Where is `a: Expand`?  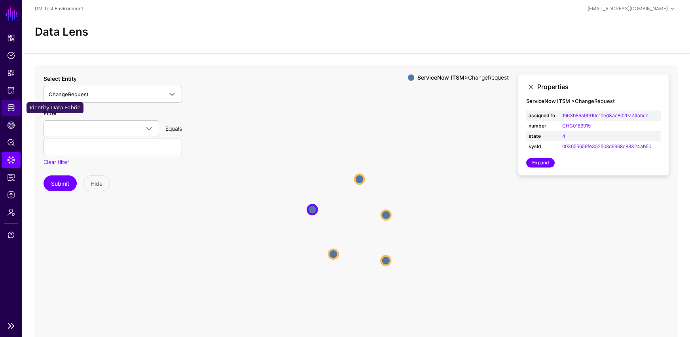
a: Expand is located at coordinates (540, 163).